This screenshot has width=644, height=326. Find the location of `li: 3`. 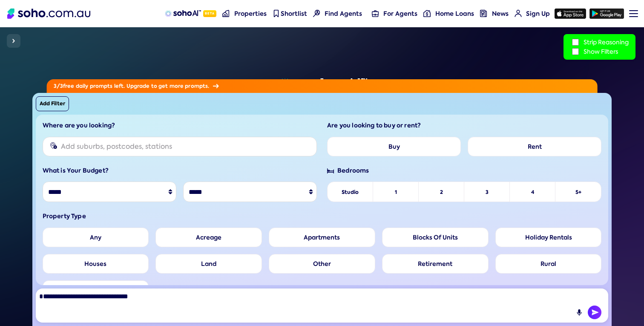

li: 3 is located at coordinates (487, 192).